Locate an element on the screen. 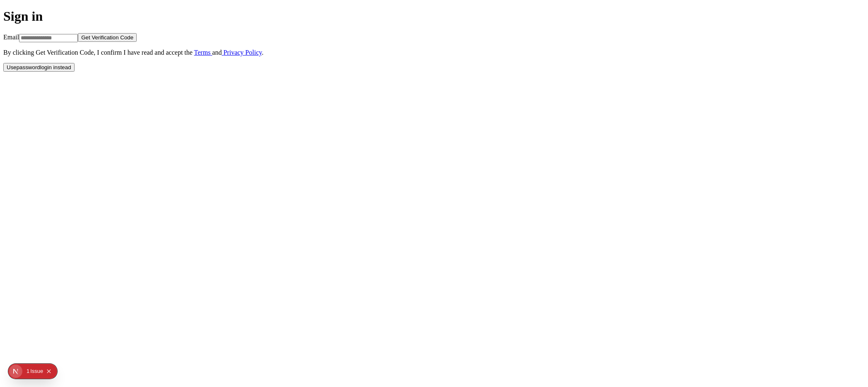 The width and height of the screenshot is (868, 387). a: Privacy Policy is located at coordinates (241, 52).